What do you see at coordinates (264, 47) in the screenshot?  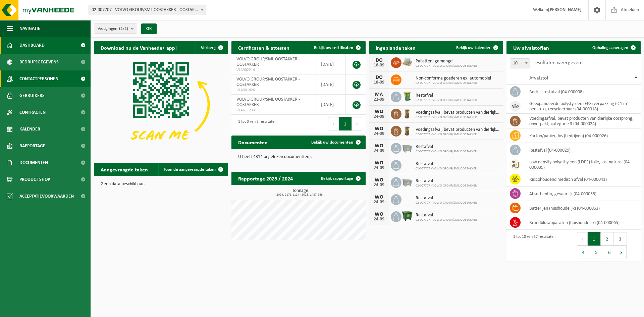 I see `h2: Certificaten & attesten` at bounding box center [264, 47].